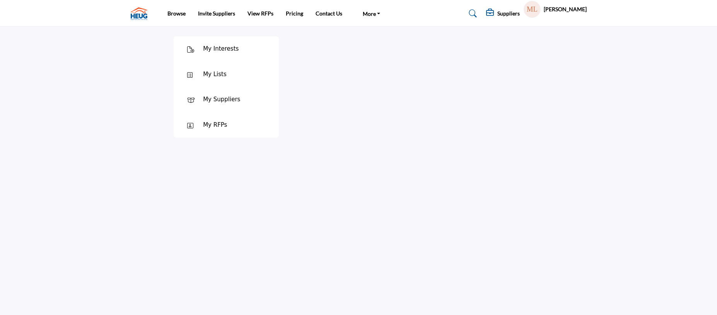  What do you see at coordinates (221, 99) in the screenshot?
I see `div: My Suppliers` at bounding box center [221, 99].